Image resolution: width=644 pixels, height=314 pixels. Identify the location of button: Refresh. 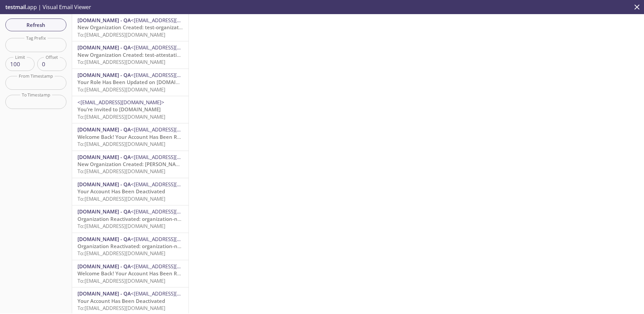
(36, 25).